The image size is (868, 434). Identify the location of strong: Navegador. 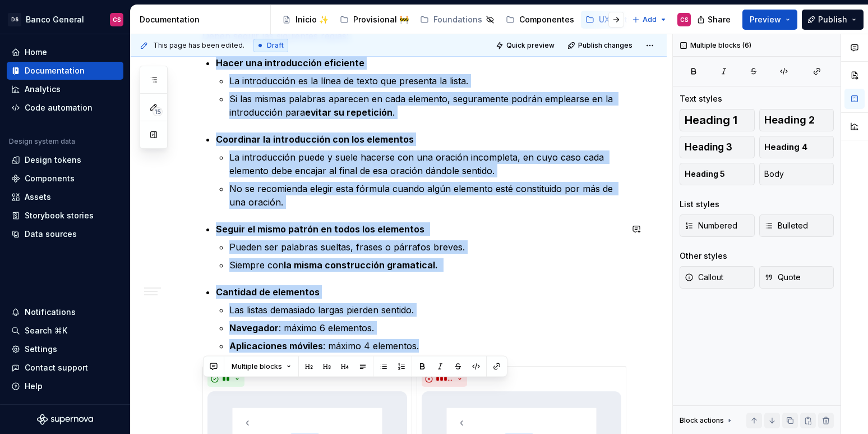
(254, 328).